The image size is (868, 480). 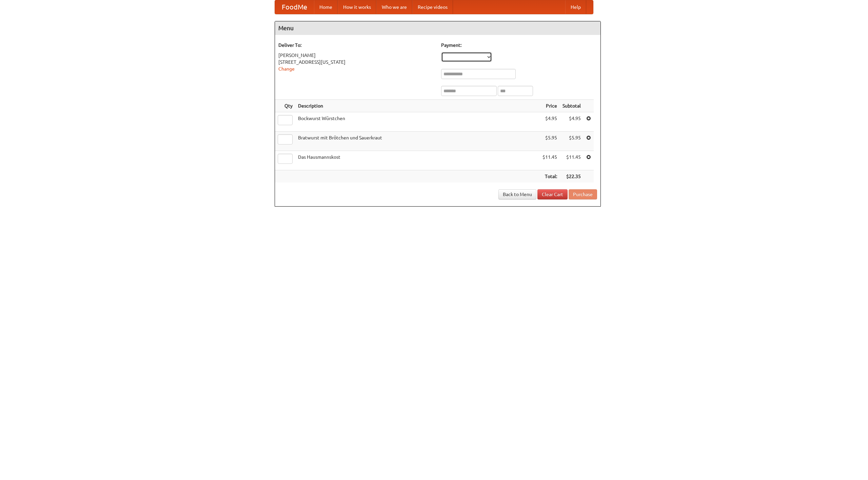 I want to click on button: Purchase, so click(x=583, y=194).